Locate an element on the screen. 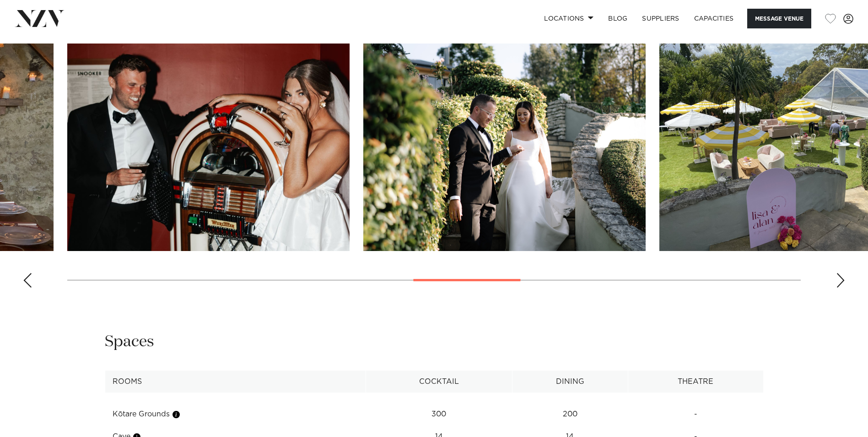 This screenshot has height=437, width=868. a: Locations is located at coordinates (568, 18).